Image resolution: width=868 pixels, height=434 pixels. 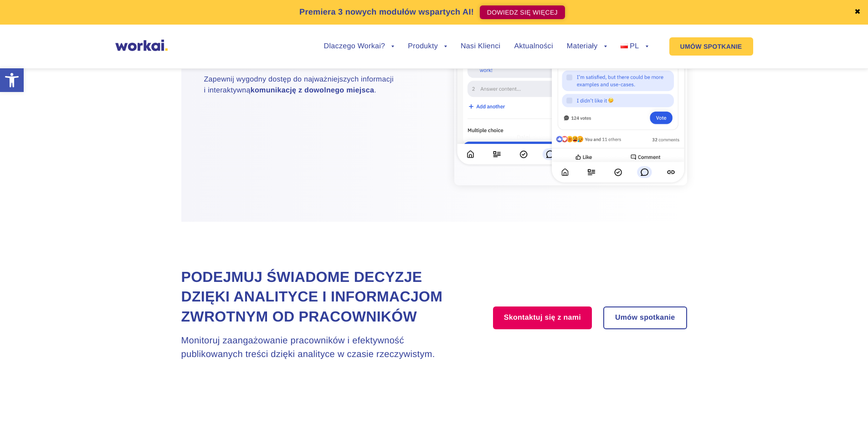 I want to click on h3: Monitoruj zaangażowanie pracowników i efektywność publikowanych treści dzięki analityce w czasie ..., so click(x=315, y=348).